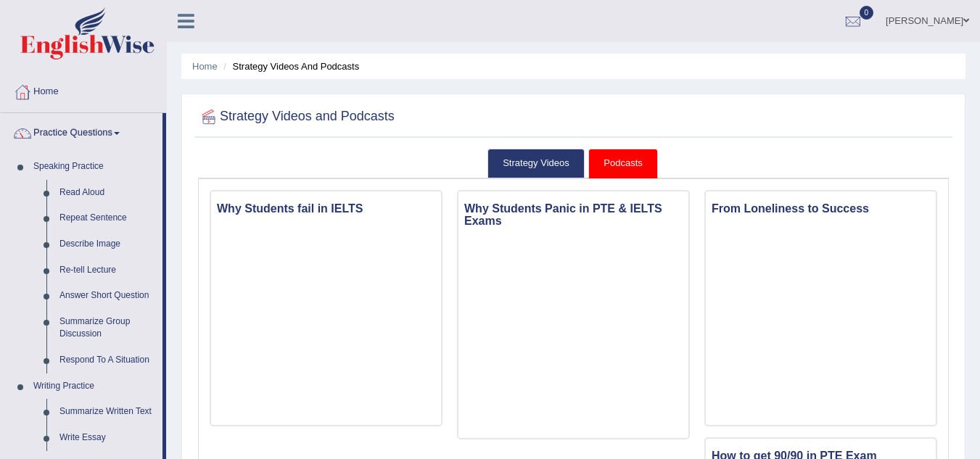 The image size is (980, 459). I want to click on h3: Why Students fail in IELTS, so click(326, 209).